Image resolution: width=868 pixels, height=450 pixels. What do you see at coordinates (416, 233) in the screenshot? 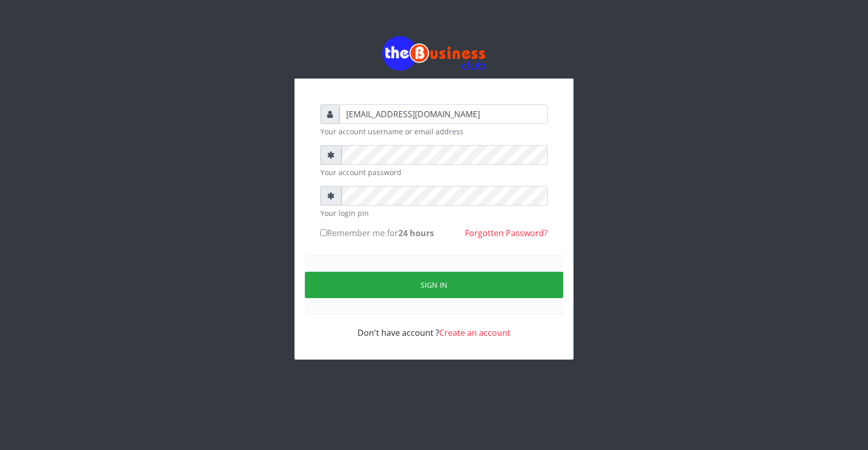
I see `b: 24 hours` at bounding box center [416, 233].